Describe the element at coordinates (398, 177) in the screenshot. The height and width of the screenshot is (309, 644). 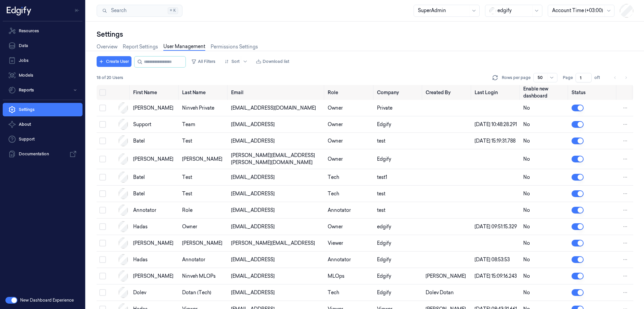
I see `div: test1` at that location.